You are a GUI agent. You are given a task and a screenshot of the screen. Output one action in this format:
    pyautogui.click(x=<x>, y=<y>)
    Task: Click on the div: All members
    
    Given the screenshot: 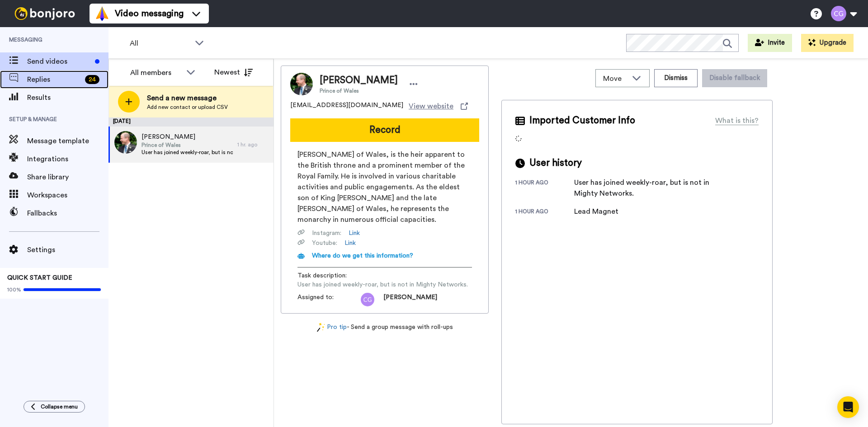 What is the action you would take?
    pyautogui.click(x=156, y=73)
    